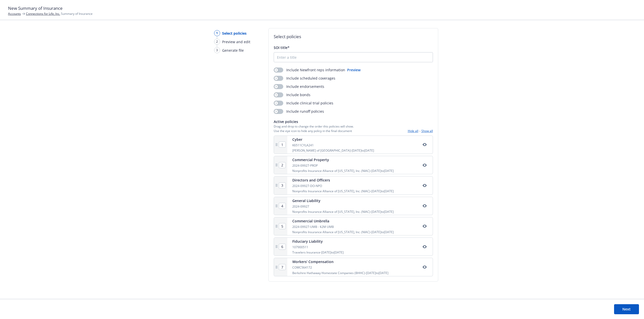 This screenshot has width=644, height=319. What do you see at coordinates (309, 70) in the screenshot?
I see `div: Include Newfront reps information` at bounding box center [309, 70].